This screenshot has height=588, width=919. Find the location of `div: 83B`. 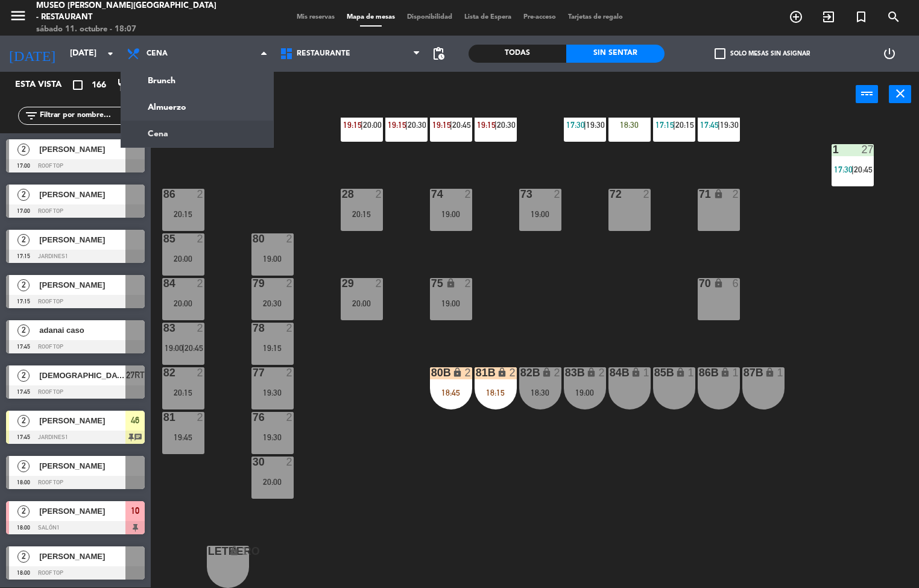

div: 83B is located at coordinates (565, 372).